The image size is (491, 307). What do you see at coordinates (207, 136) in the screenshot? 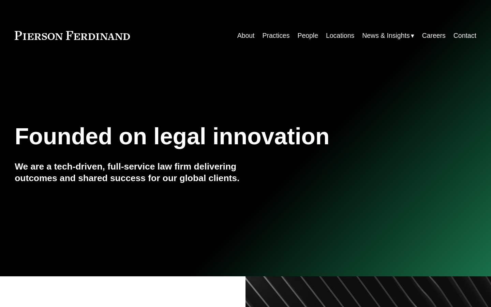
I see `h1: Founded on legal innovation` at bounding box center [207, 136].